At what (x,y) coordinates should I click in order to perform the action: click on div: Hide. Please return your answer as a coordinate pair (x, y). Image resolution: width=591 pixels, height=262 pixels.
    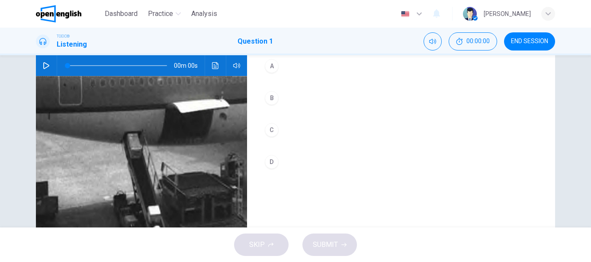
    Looking at the image, I should click on (473, 42).